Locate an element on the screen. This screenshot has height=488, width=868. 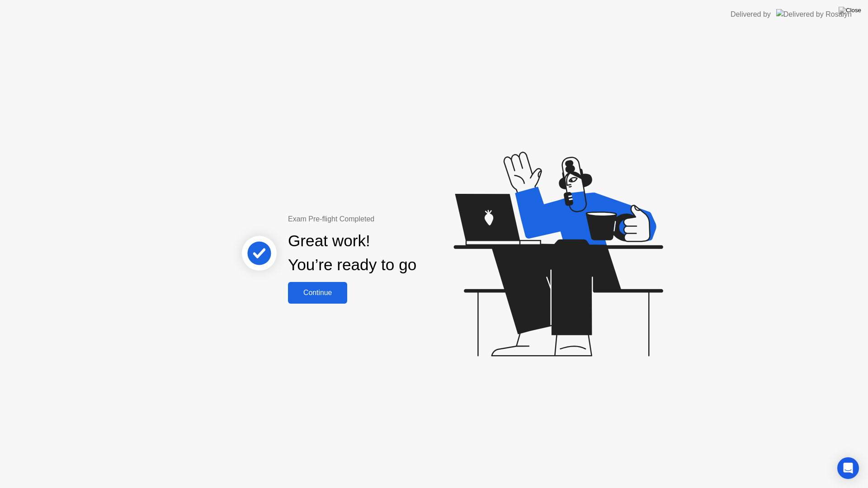
div: Open Intercom Messenger is located at coordinates (848, 468).